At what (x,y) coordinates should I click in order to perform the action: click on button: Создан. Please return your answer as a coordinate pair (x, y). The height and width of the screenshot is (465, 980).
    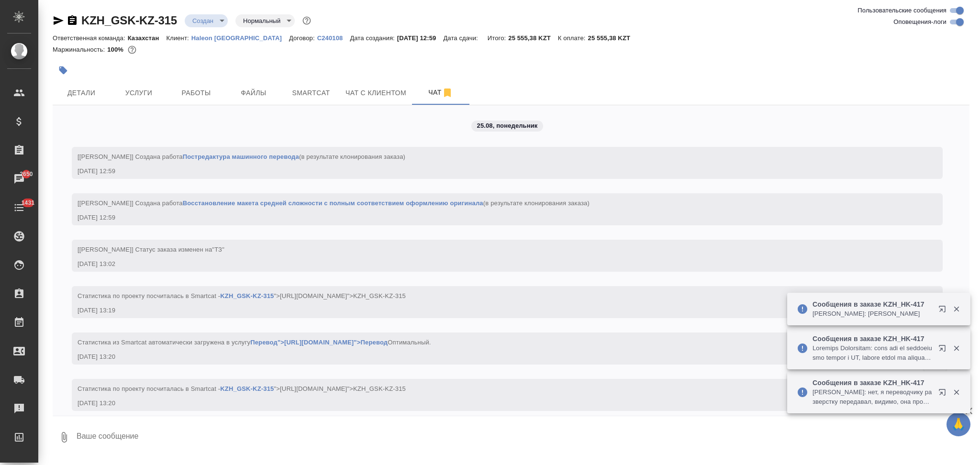
    Looking at the image, I should click on (203, 21).